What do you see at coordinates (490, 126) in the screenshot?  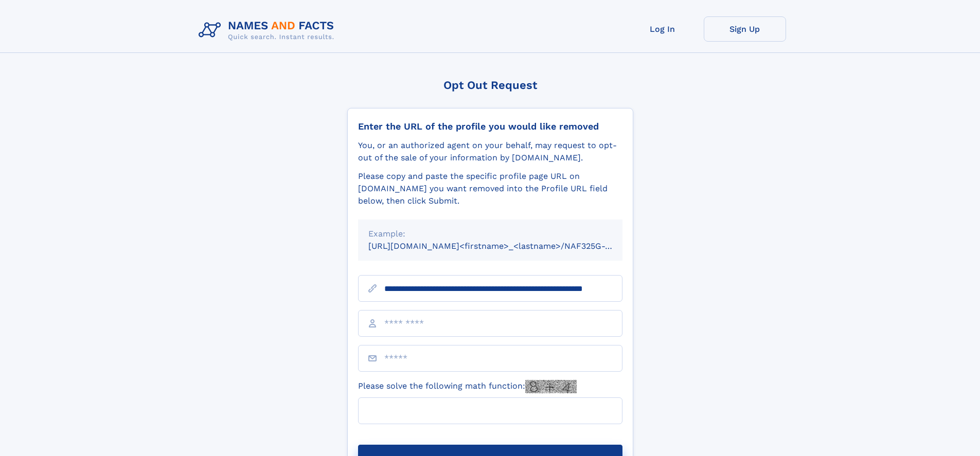 I see `div: Enter the URL of the profile you would like removed` at bounding box center [490, 126].